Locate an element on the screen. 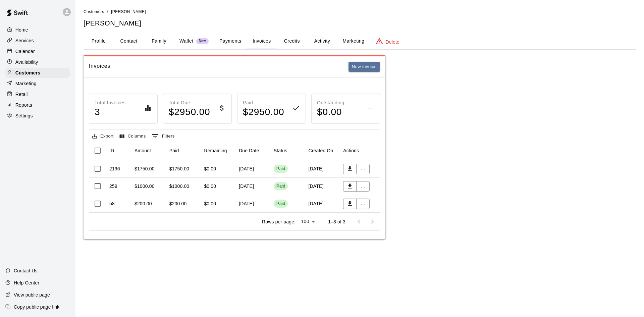 This screenshot has width=644, height=317. button: Show filters is located at coordinates (163, 136).